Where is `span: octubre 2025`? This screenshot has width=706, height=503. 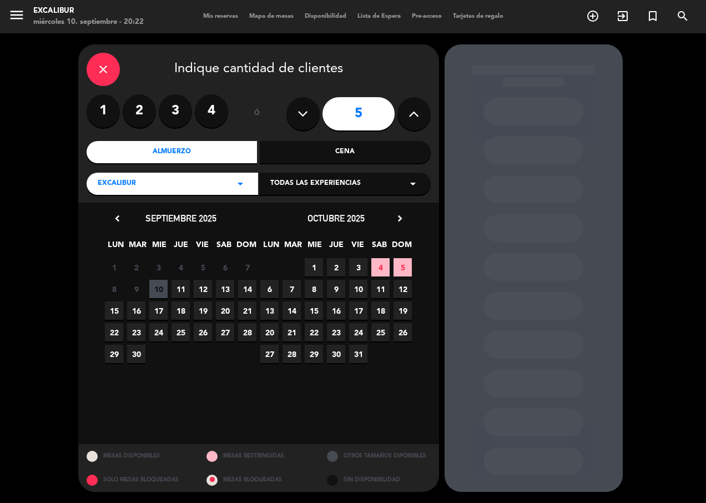 span: octubre 2025 is located at coordinates (336, 218).